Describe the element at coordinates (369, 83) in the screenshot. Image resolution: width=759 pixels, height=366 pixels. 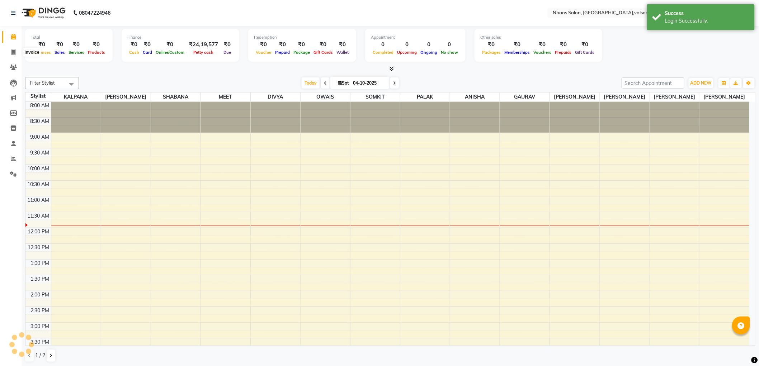
I see `input: 2025-10-04` at that location.